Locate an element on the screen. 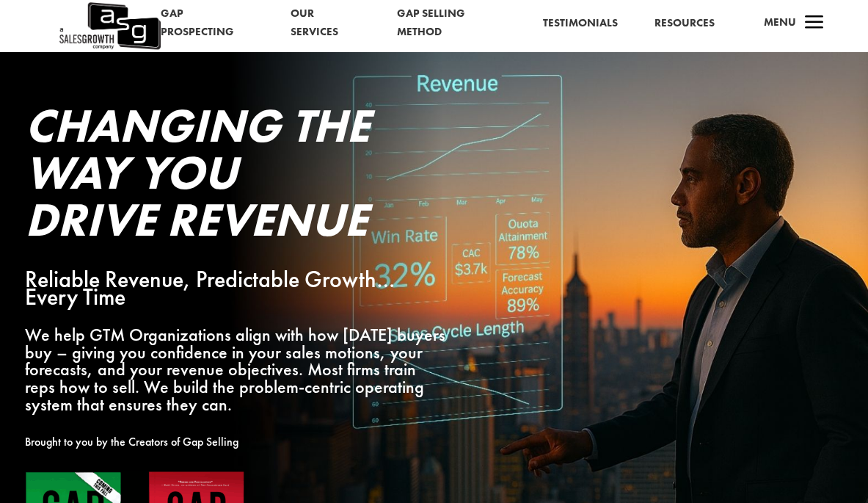 This screenshot has width=868, height=503. a: Our Services is located at coordinates (325, 23).